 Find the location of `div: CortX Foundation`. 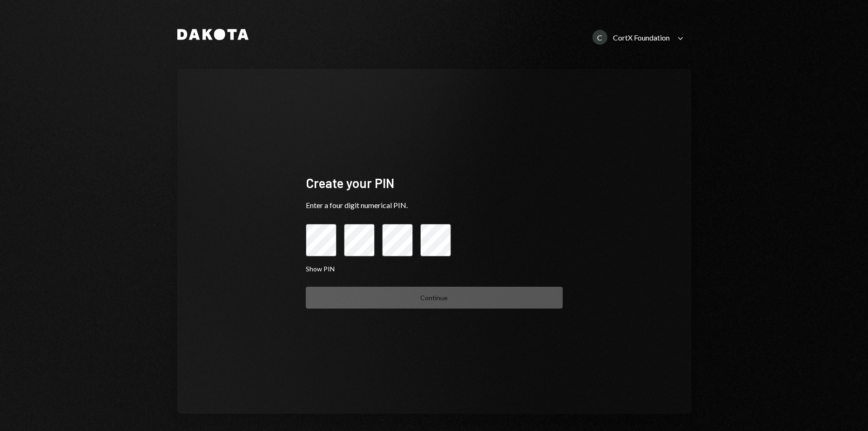

div: CortX Foundation is located at coordinates (642, 37).